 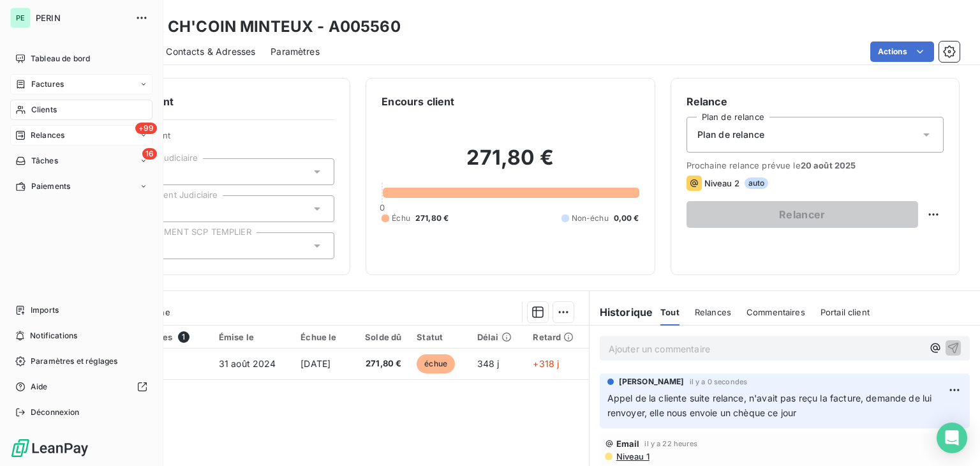 What do you see at coordinates (50, 448) in the screenshot?
I see `img: Logo LeanPay` at bounding box center [50, 448].